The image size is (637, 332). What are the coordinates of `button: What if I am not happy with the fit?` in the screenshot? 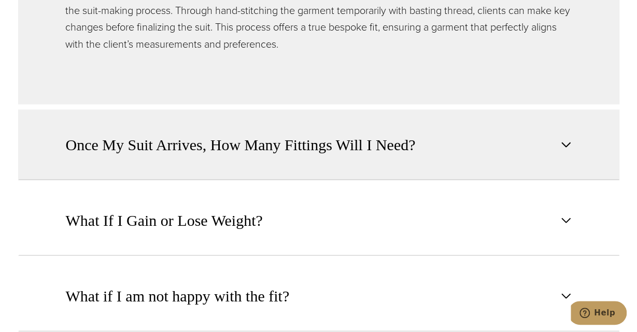 It's located at (319, 296).